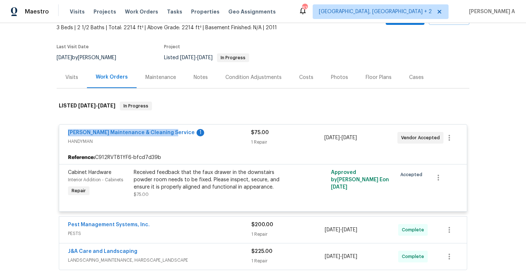 The image size is (526, 273). What do you see at coordinates (205, 12) in the screenshot?
I see `span: Properties` at bounding box center [205, 12].